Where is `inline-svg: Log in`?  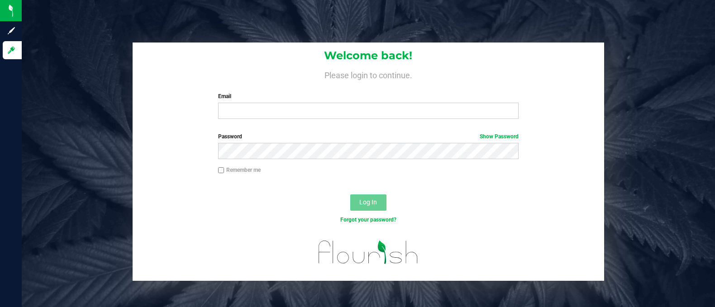 inline-svg: Log in is located at coordinates (11, 50).